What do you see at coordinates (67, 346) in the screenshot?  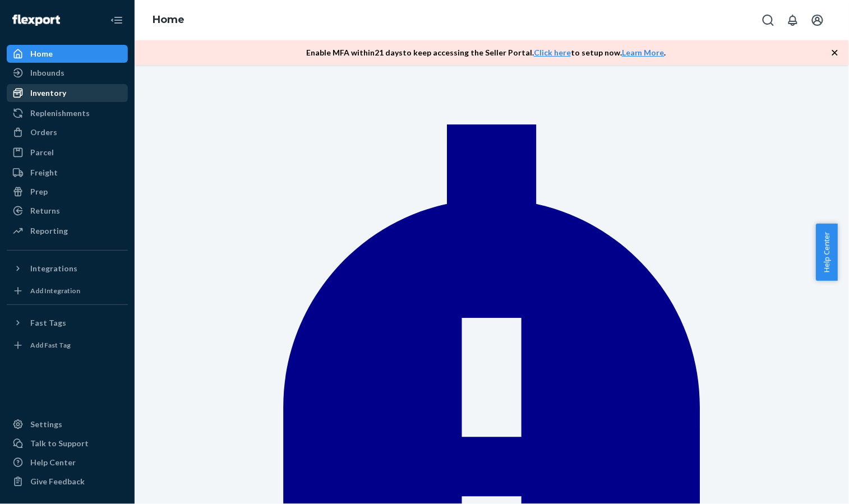 I see `a: Add Fast Tag` at bounding box center [67, 346].